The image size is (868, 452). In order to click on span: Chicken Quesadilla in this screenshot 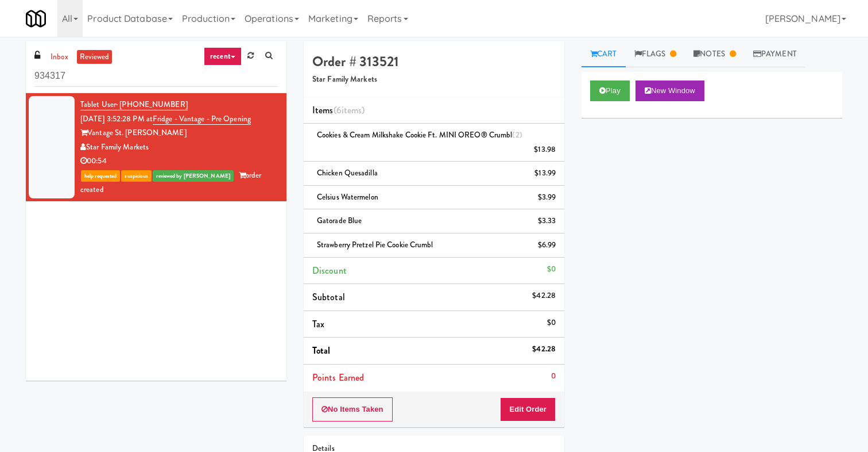, I will do `click(348, 172)`.